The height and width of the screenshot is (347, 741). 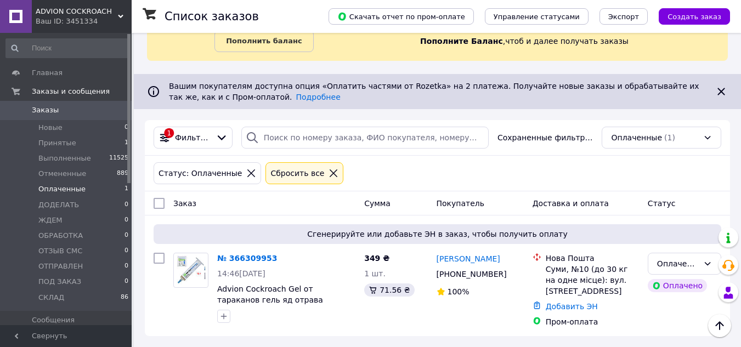 What do you see at coordinates (537, 16) in the screenshot?
I see `span: Управление статусами` at bounding box center [537, 16].